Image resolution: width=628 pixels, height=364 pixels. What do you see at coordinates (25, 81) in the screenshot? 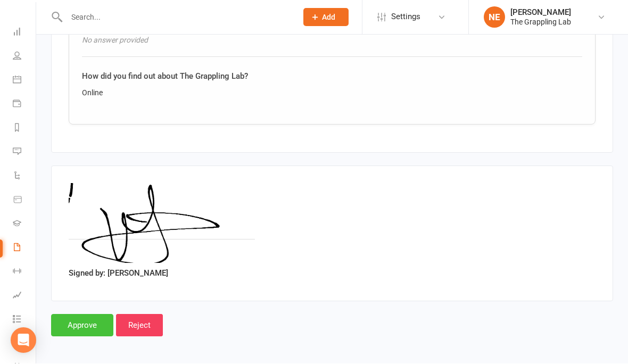
I see `a: Calendar` at bounding box center [25, 81].